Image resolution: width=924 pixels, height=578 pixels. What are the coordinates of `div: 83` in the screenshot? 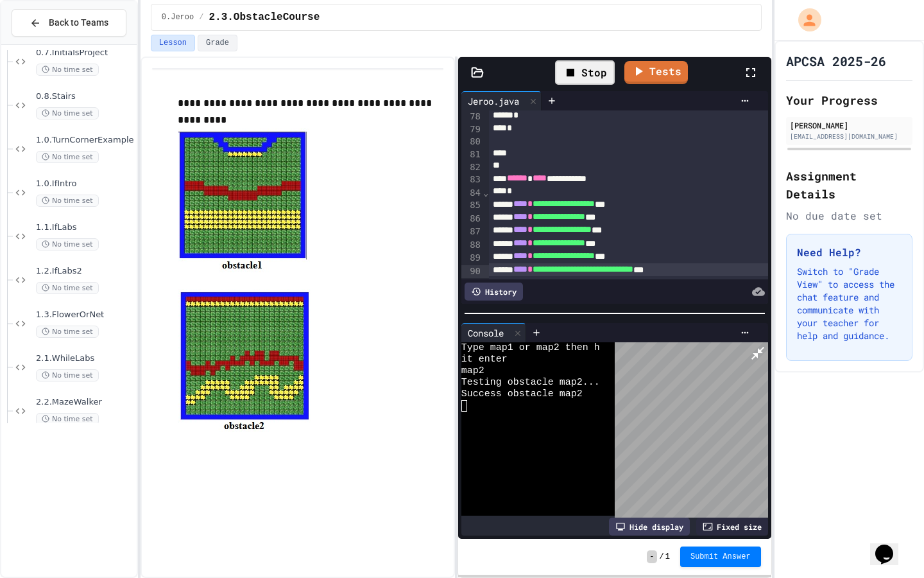 It's located at (472, 180).